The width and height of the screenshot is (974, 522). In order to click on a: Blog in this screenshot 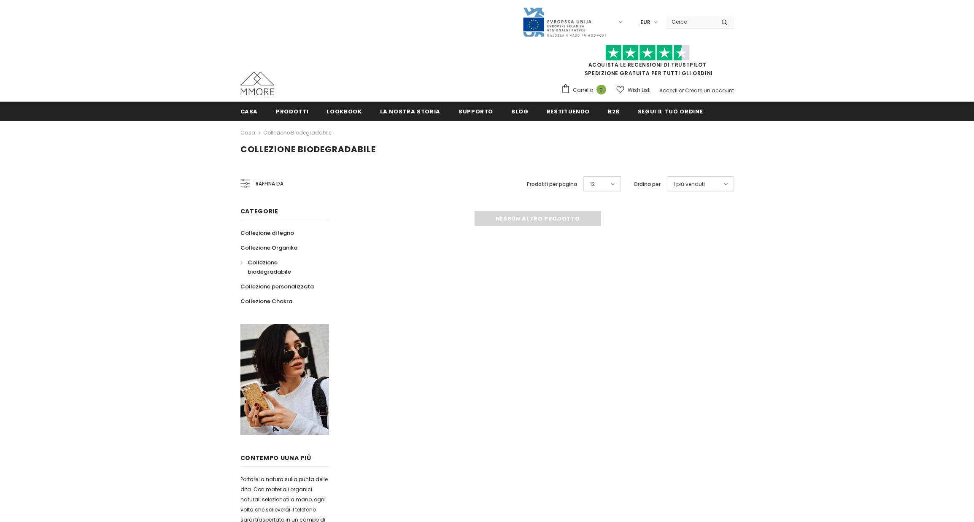, I will do `click(520, 111)`.